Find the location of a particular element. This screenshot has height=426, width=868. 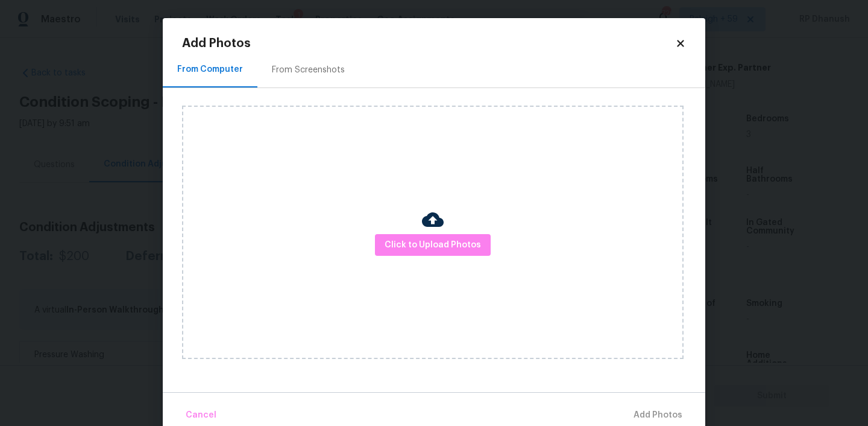

img: Cloud Upload Icon is located at coordinates (432, 220).